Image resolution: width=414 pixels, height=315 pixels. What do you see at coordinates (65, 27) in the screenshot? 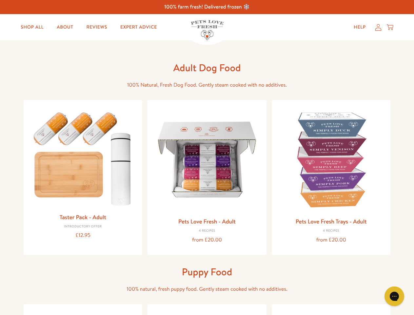
I see `a: About` at bounding box center [65, 27].